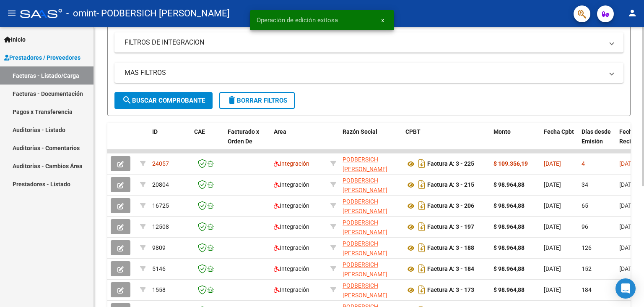 The width and height of the screenshot is (644, 307). I want to click on button: Borrar Filtros, so click(257, 100).